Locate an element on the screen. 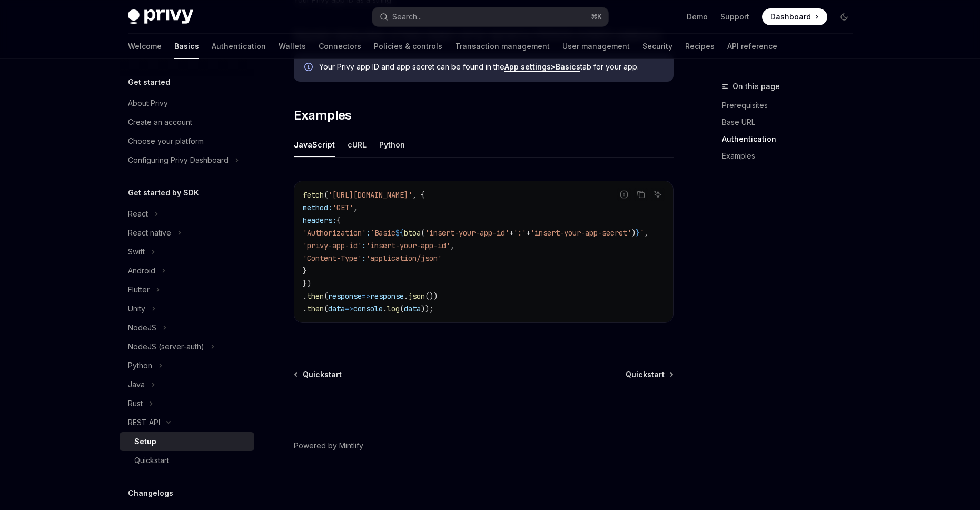 This screenshot has width=980, height=510. a: Policies & controls is located at coordinates (408, 46).